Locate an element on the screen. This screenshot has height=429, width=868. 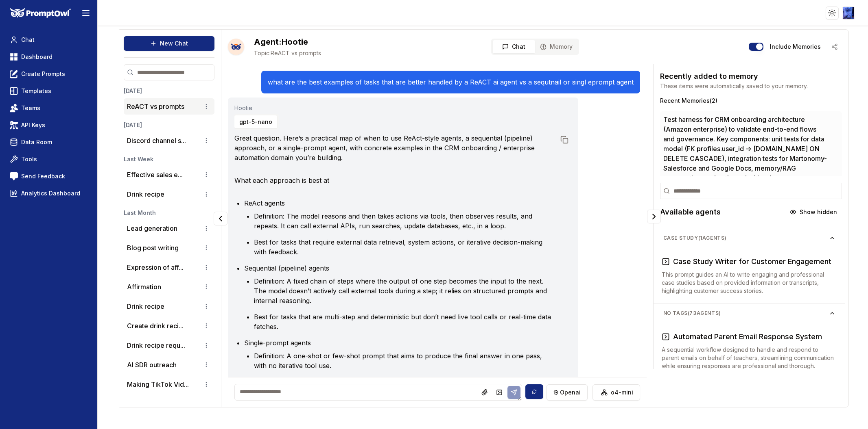
li: Best for tasks that require external data retrieval, system actions, or iterative decision-making... is located at coordinates (405, 247).